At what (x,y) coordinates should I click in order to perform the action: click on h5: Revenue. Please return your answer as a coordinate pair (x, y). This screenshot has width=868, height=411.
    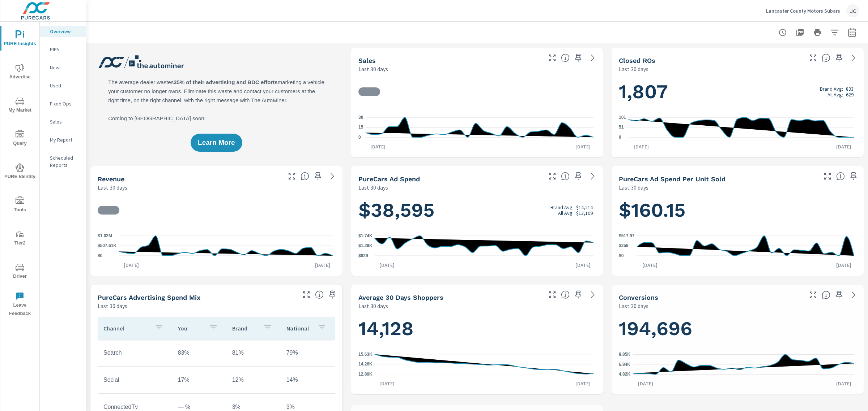
    Looking at the image, I should click on (111, 178).